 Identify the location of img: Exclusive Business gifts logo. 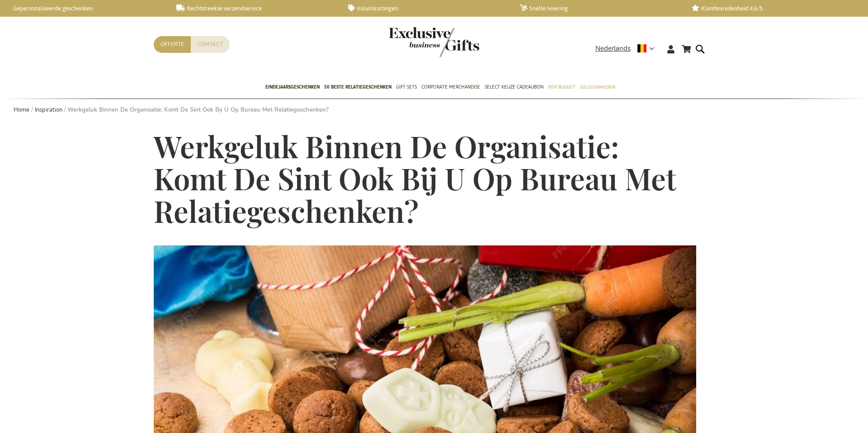
(434, 42).